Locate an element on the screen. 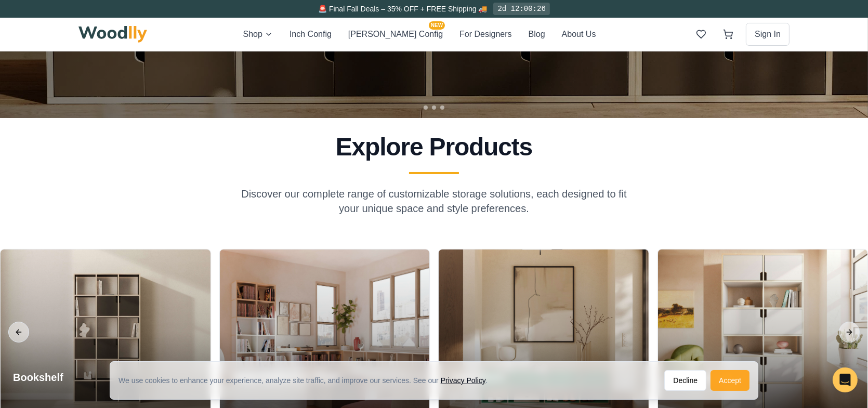  div: 2d 12:00:26 is located at coordinates (522, 9).